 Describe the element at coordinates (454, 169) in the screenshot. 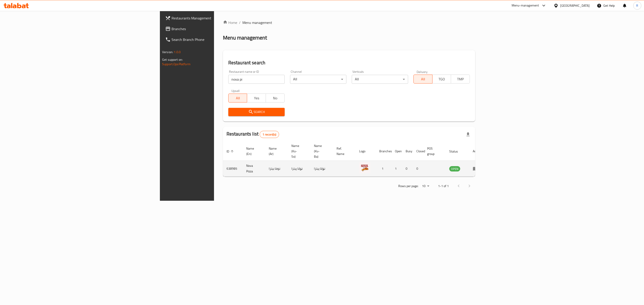

I see `div: OPEN` at that location.